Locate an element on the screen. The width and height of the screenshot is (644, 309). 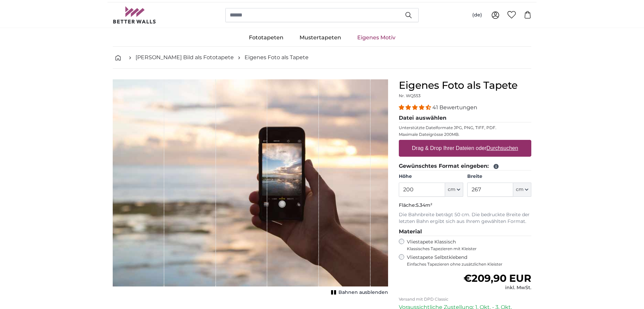
a: Fototapeten is located at coordinates (266, 38).